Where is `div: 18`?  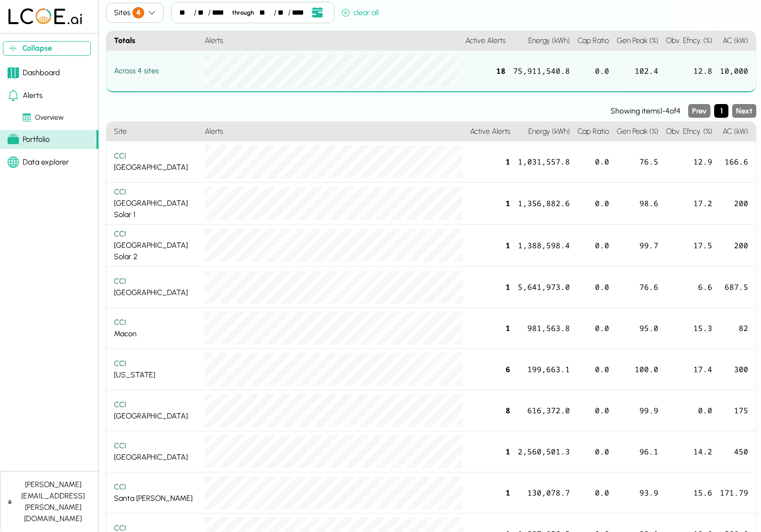
div: 18 is located at coordinates (485, 72).